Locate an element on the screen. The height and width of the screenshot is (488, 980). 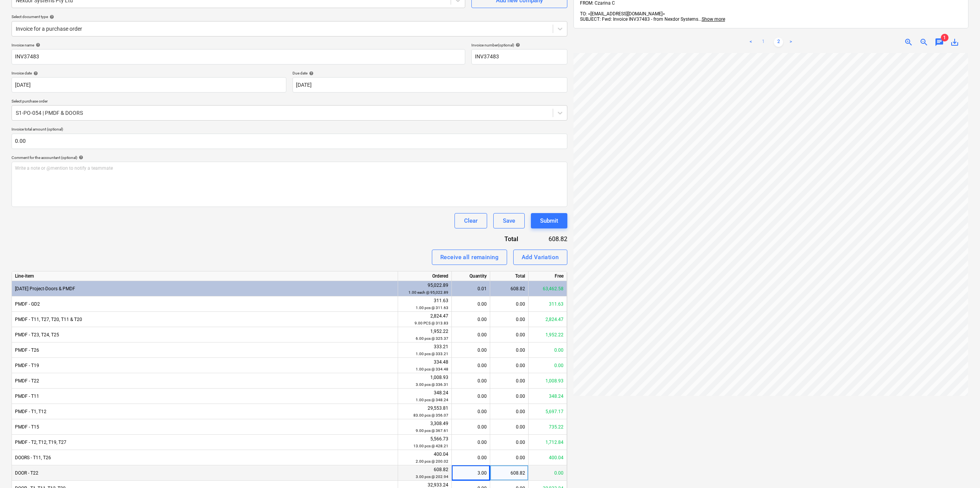
small: 1.00 pcs @ 348.24 is located at coordinates (432, 400).